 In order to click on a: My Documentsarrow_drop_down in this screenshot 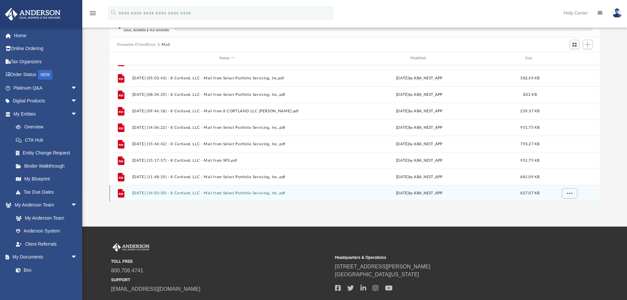, I will do `click(44, 257)`.